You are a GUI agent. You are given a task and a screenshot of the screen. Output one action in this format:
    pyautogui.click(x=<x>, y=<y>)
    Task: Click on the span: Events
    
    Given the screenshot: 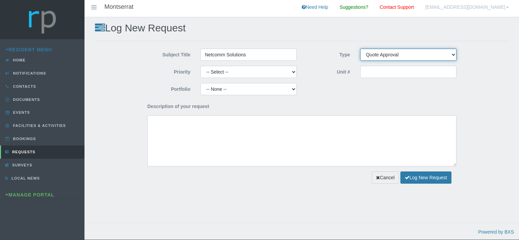 What is the action you would take?
    pyautogui.click(x=21, y=113)
    